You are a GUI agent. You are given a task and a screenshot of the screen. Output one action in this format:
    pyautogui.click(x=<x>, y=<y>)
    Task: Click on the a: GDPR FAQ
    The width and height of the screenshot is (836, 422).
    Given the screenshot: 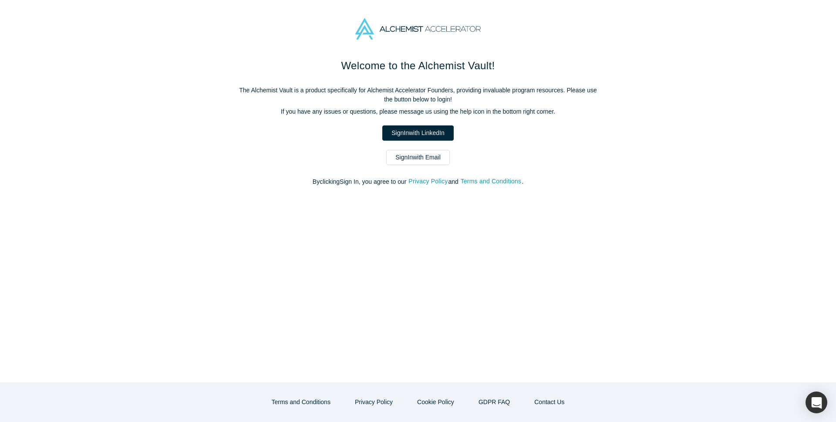 What is the action you would take?
    pyautogui.click(x=494, y=402)
    